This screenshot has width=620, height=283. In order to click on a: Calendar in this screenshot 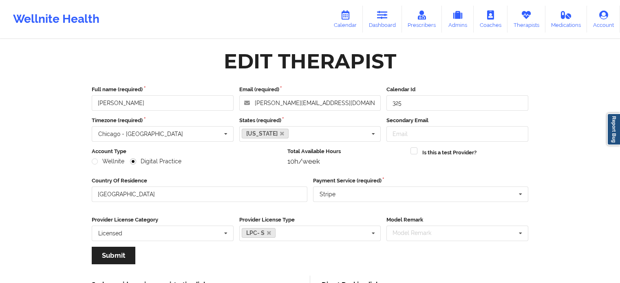, I will do `click(345, 19)`.